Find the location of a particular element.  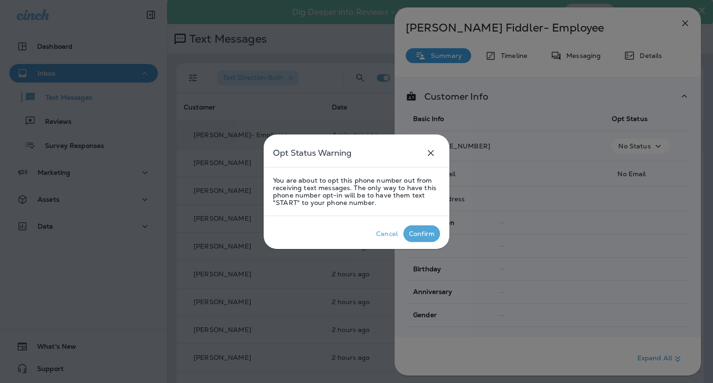

button: Cancel is located at coordinates (387, 234).